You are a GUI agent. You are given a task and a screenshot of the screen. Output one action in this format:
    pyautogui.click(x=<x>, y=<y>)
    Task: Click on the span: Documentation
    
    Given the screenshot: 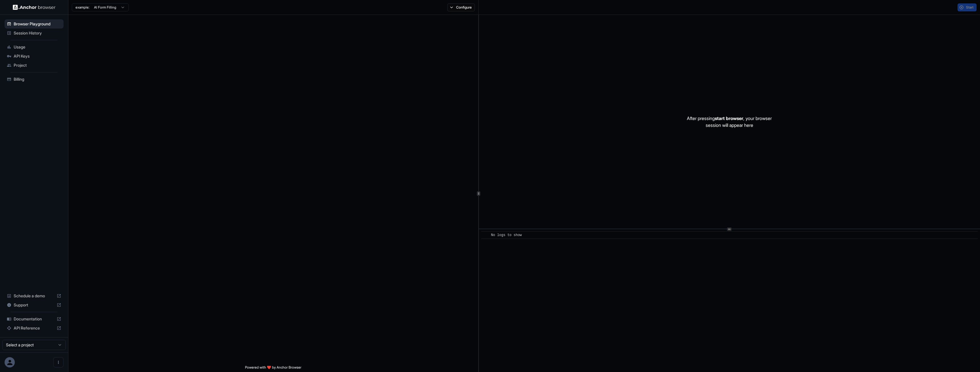 What is the action you would take?
    pyautogui.click(x=34, y=319)
    